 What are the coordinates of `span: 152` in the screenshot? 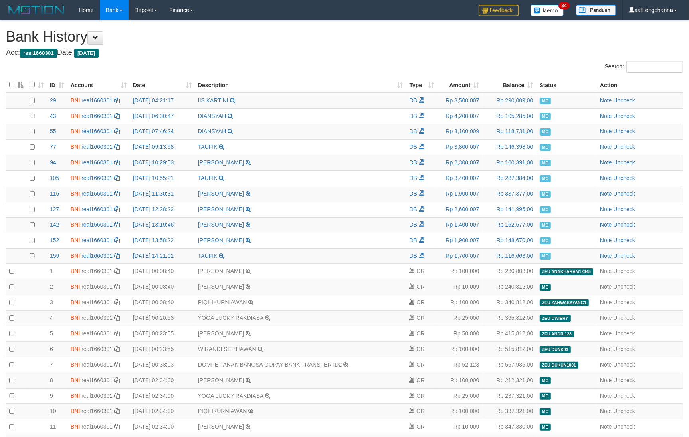 It's located at (54, 240).